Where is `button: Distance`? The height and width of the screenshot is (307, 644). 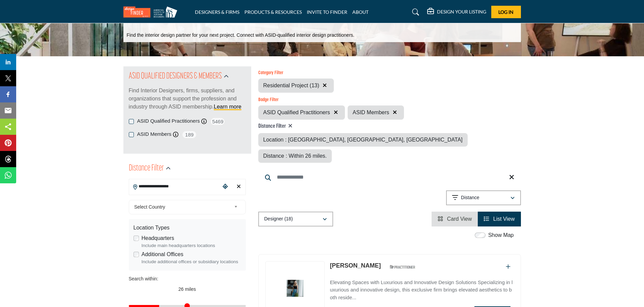
button: Distance is located at coordinates (483, 198).